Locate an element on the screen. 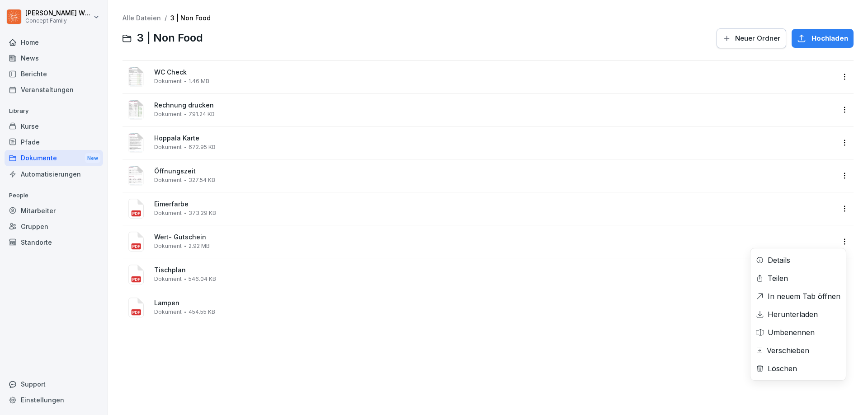 The image size is (868, 415). div: Löschen is located at coordinates (782, 369).